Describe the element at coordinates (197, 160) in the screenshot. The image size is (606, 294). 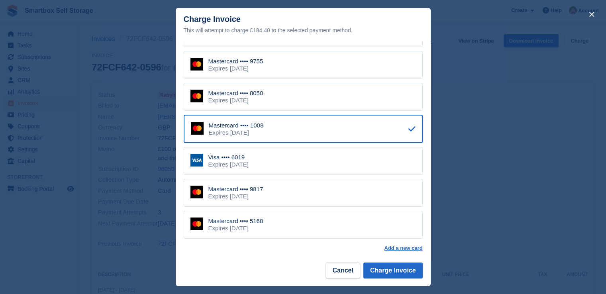
I see `img: Visa Logo` at that location.